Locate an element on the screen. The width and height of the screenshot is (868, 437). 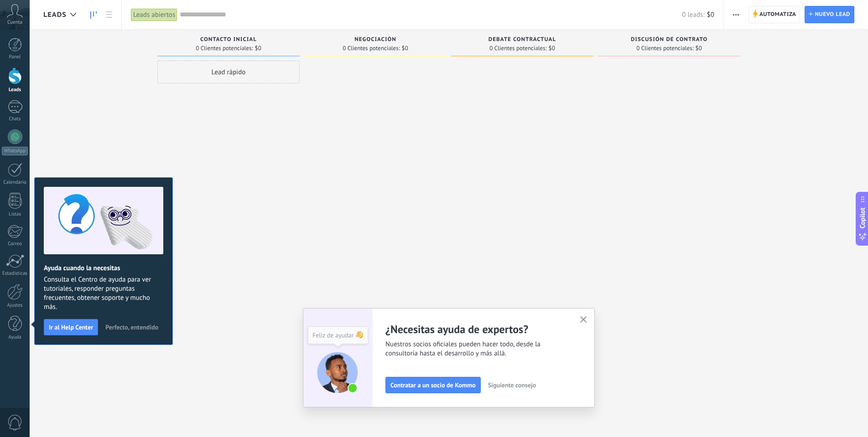
button: Ir al Help Center is located at coordinates (71, 327).